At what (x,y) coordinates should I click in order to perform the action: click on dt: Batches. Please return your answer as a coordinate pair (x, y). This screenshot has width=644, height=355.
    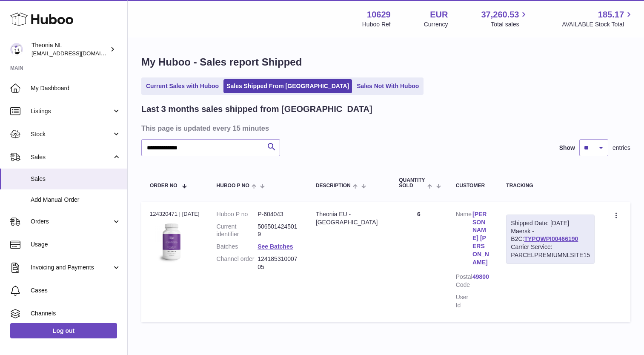
    Looking at the image, I should click on (237, 247).